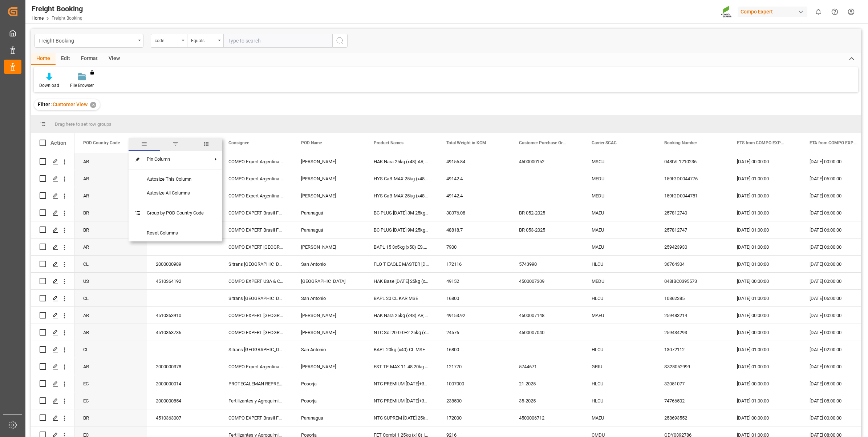 This screenshot has width=868, height=437. I want to click on span: Group by POD Country Code, so click(175, 213).